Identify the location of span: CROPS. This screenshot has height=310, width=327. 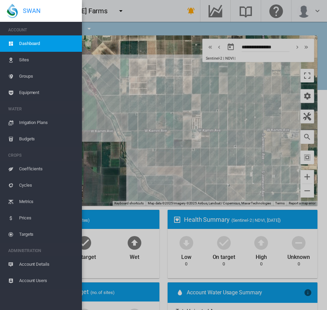
(42, 156).